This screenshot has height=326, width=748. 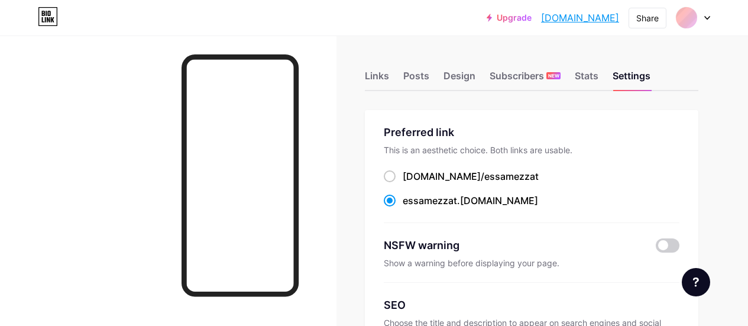 I want to click on div: NSFW warning, so click(x=512, y=245).